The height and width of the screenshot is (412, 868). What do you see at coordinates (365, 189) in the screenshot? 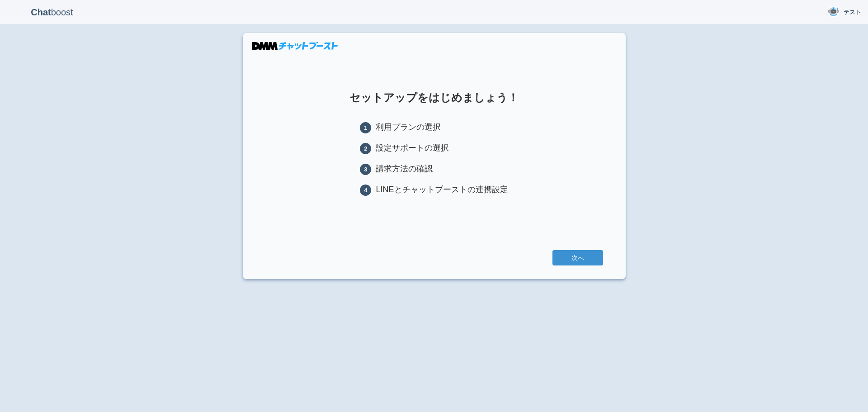
I see `span: 4` at bounding box center [365, 189].